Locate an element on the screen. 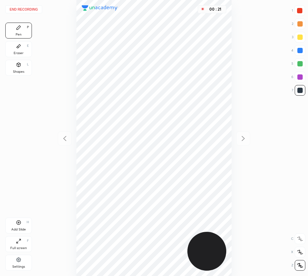 The width and height of the screenshot is (308, 276). div: Shapes is located at coordinates (19, 72).